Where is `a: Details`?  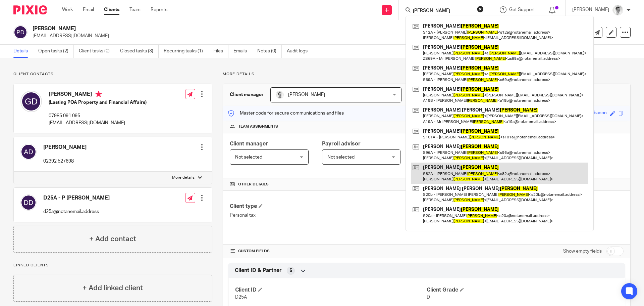
a: Details is located at coordinates (23, 51).